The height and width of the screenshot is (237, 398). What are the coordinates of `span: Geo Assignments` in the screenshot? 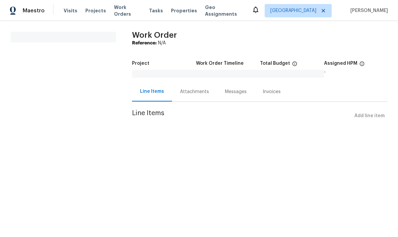 It's located at (224, 11).